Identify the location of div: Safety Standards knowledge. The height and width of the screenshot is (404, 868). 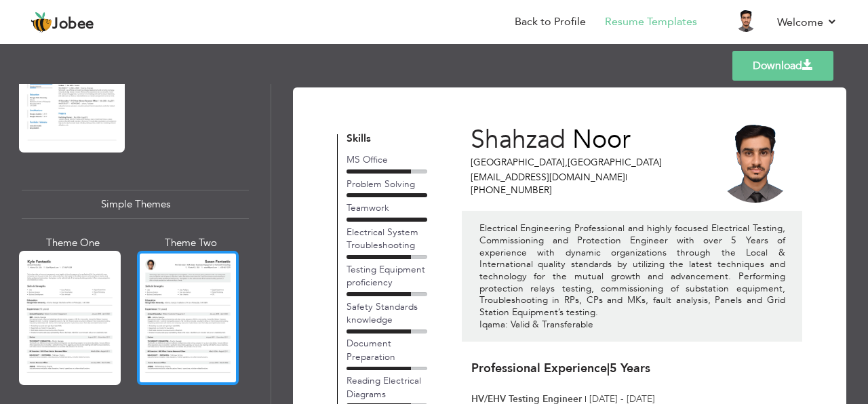
(387, 314).